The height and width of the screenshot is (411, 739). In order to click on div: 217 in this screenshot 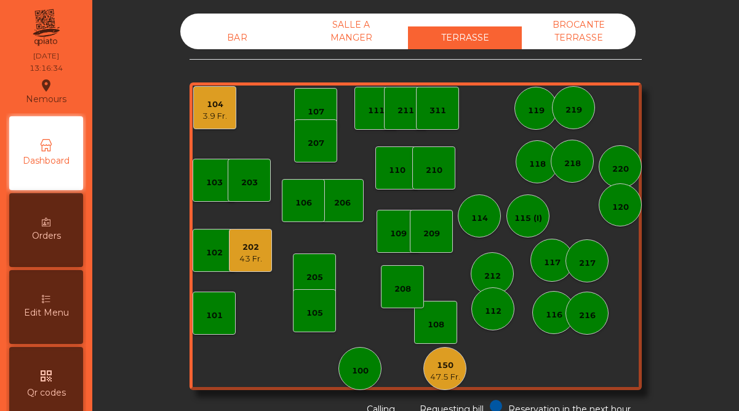, I will do `click(587, 263)`.